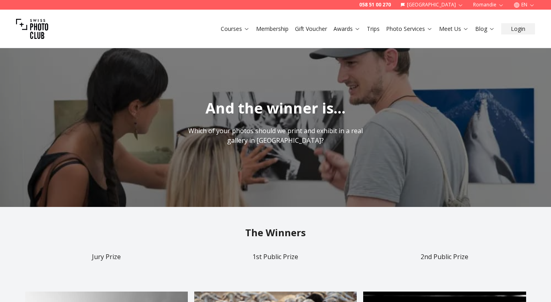 The width and height of the screenshot is (551, 302). Describe the element at coordinates (275, 257) in the screenshot. I see `h4: 1st Public Prize` at that location.